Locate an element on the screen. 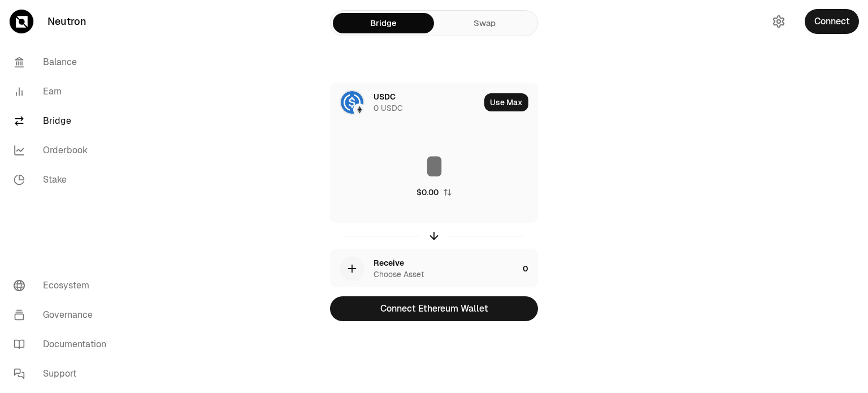 This screenshot has width=868, height=393. div: $0.00 is located at coordinates (428, 192).